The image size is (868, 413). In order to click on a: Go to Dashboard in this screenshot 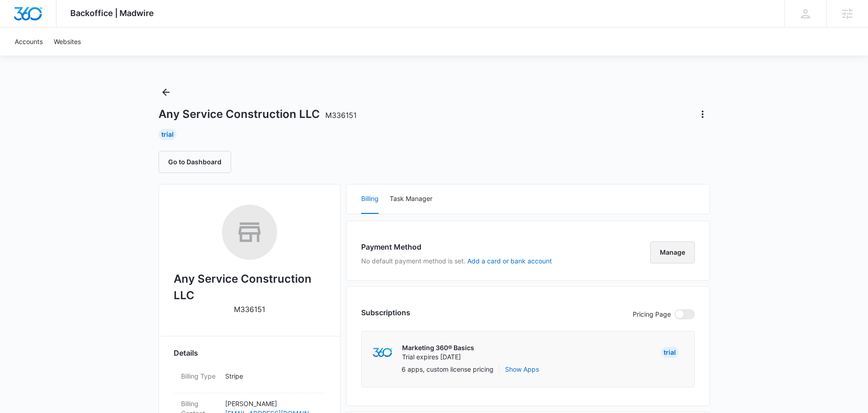, I will do `click(195, 162)`.